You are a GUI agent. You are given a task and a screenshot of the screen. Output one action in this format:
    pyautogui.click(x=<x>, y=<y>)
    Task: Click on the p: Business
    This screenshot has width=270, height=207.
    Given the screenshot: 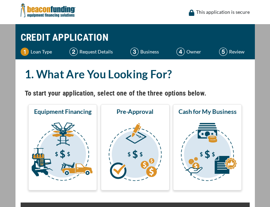 What is the action you would take?
    pyautogui.click(x=150, y=52)
    